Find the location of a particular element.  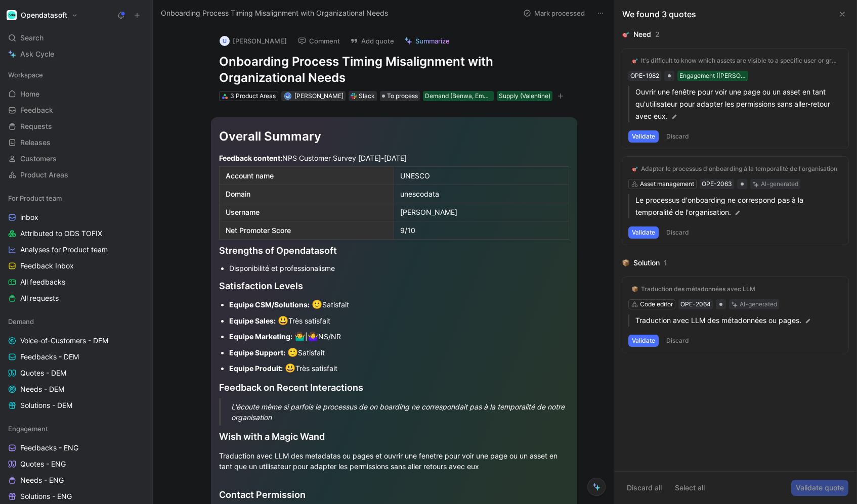

a: Needs - ENG is located at coordinates (76, 480).